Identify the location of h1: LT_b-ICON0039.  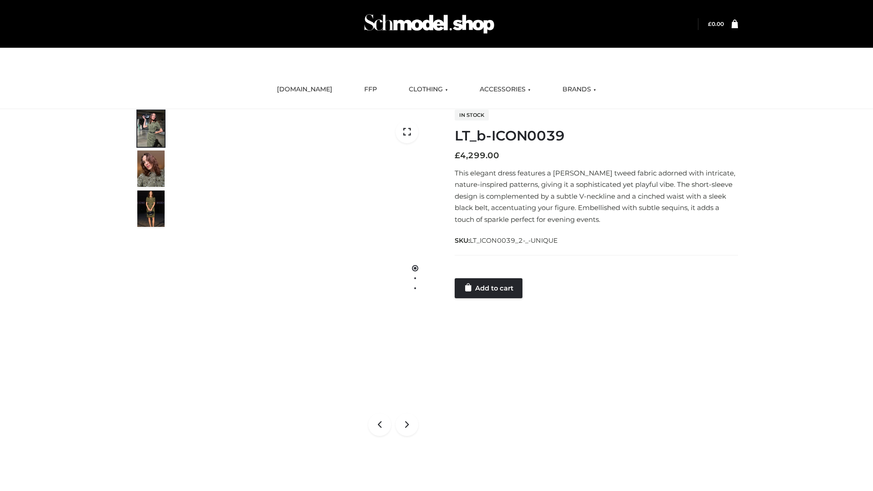
(596, 136).